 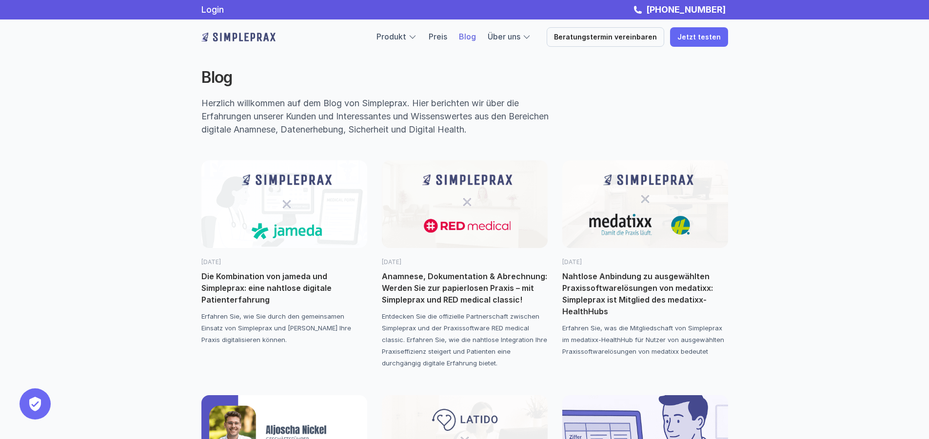 I want to click on p: Erfahren Sie, was die Mitgliedschaft von Simpleprax im medatixx-HealthHub für Nutzer von ausgewäh..., so click(x=645, y=340).